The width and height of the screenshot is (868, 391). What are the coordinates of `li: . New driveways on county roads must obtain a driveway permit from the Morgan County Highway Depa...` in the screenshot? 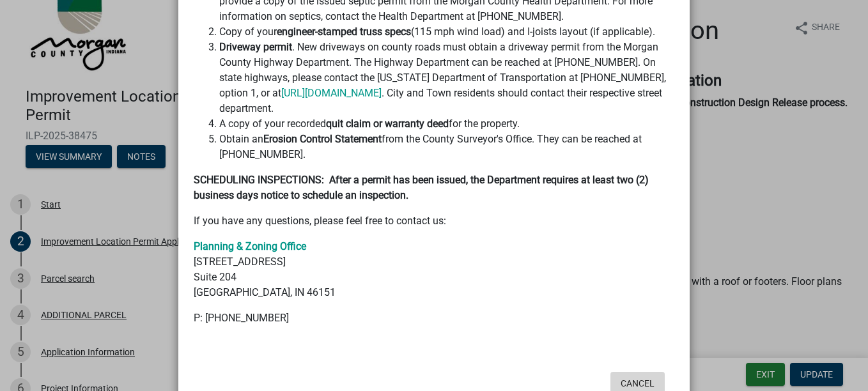 It's located at (447, 78).